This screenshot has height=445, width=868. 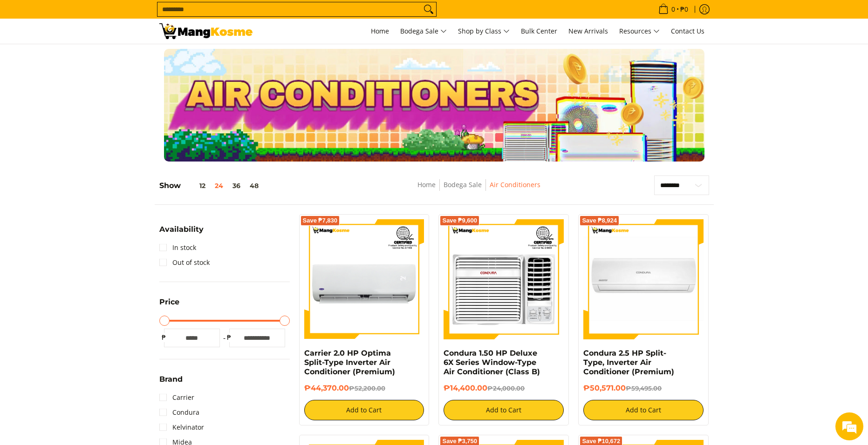 What do you see at coordinates (483, 31) in the screenshot?
I see `span: Shop by Class` at bounding box center [483, 31].